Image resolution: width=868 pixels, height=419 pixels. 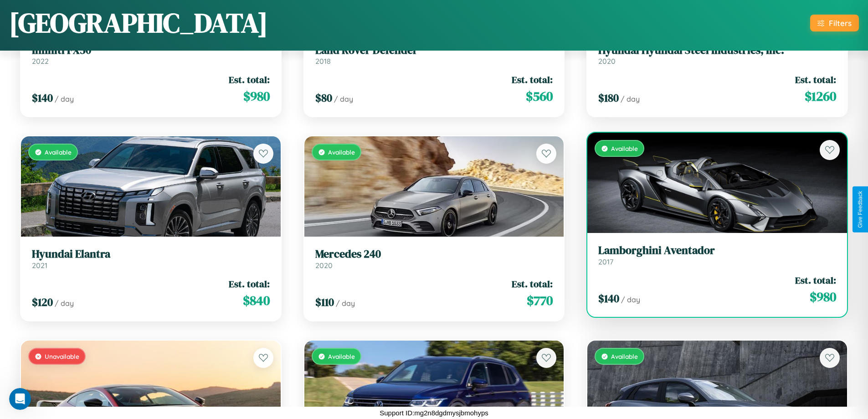 What do you see at coordinates (860, 209) in the screenshot?
I see `div: Give Feedback` at bounding box center [860, 209].